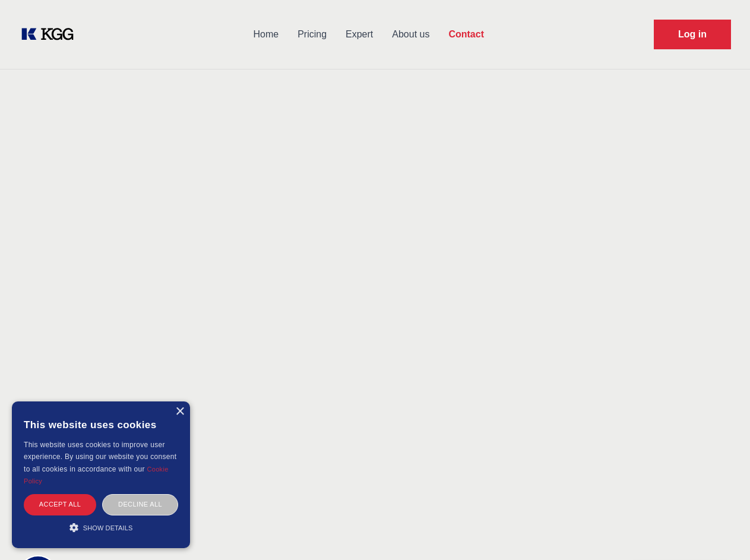 Image resolution: width=750 pixels, height=560 pixels. Describe the element at coordinates (312, 34) in the screenshot. I see `a: Pricing` at that location.